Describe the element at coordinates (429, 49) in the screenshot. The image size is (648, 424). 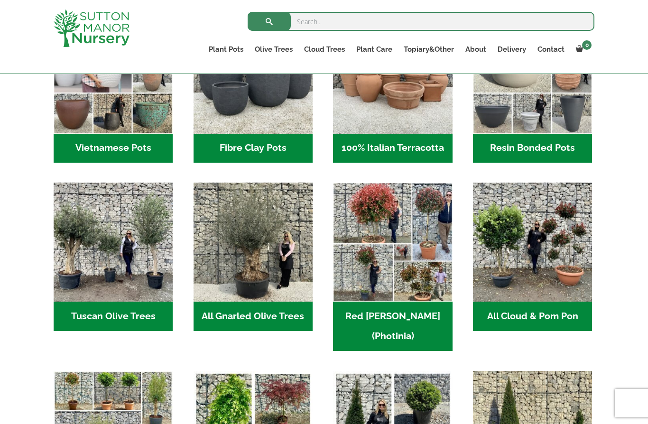
I see `a: Topiary&Other` at that location.